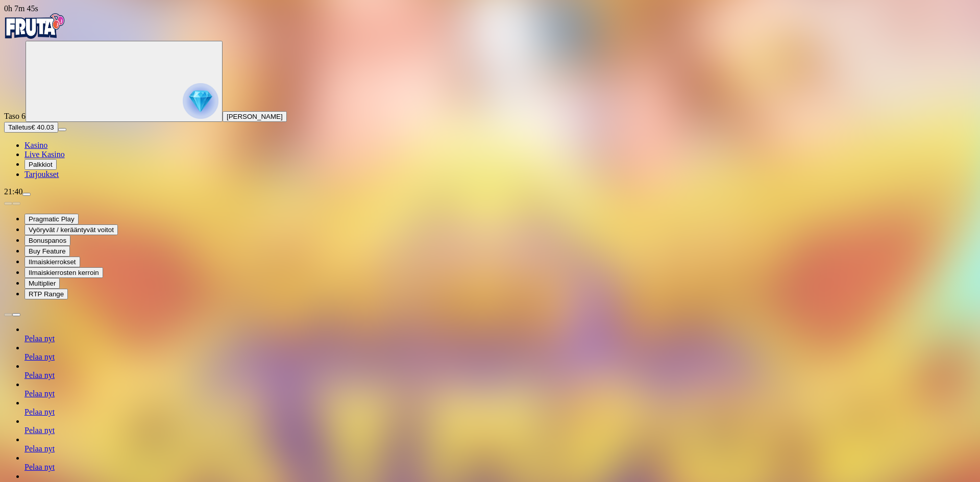  Describe the element at coordinates (45, 154) in the screenshot. I see `span: Live Kasino` at that location.